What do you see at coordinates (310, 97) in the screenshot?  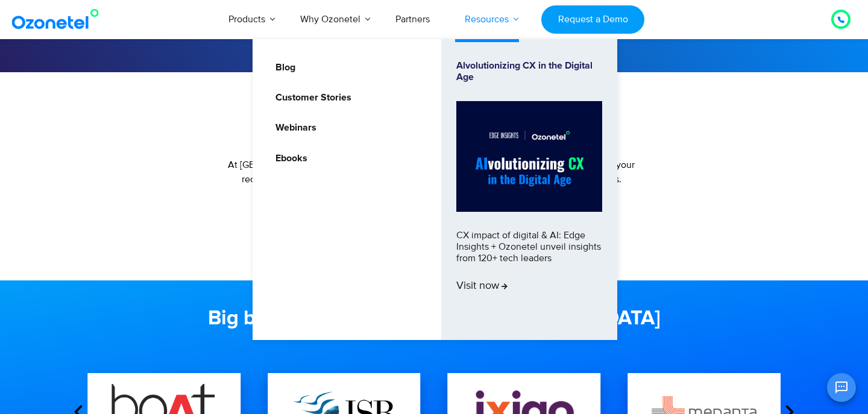 I see `a: Customer Stories` at bounding box center [310, 97].